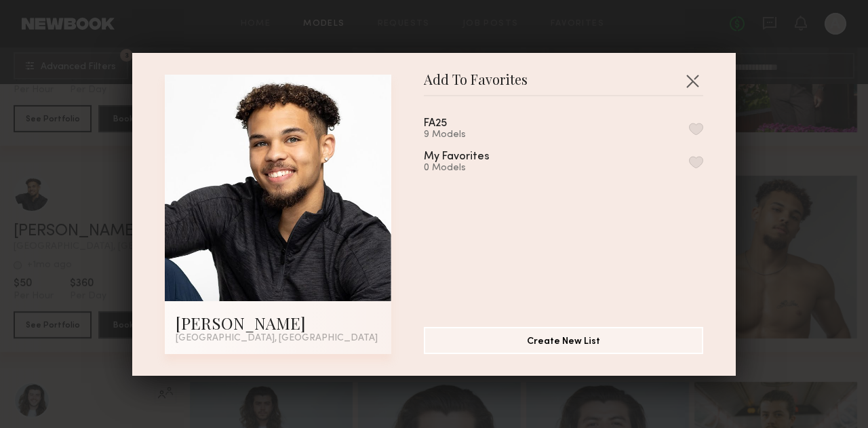 The height and width of the screenshot is (428, 868). Describe the element at coordinates (451, 135) in the screenshot. I see `div: 9 Models` at that location.